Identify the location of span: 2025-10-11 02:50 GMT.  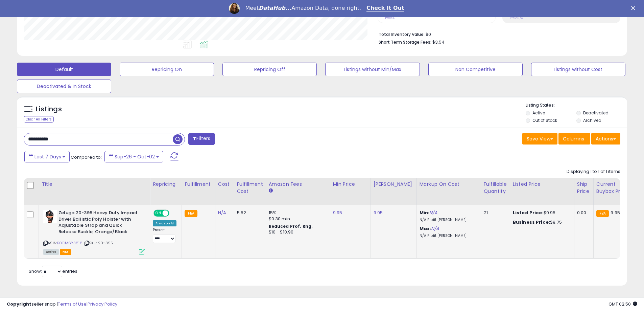
(623, 304).